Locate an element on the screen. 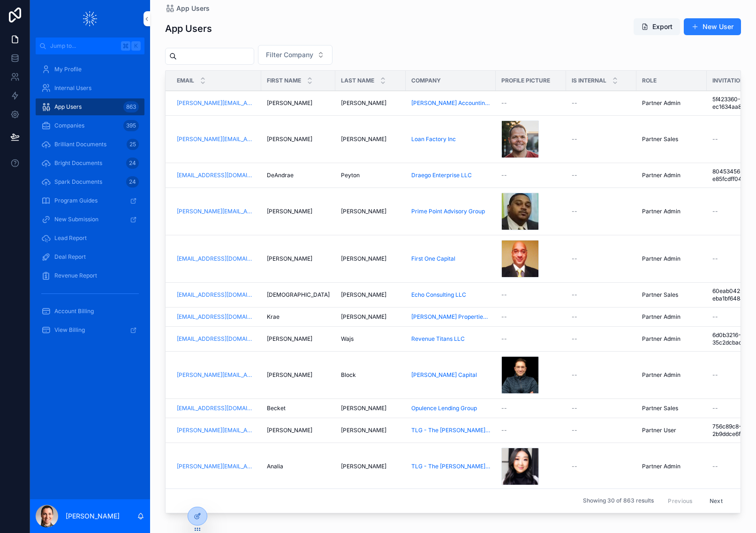 The width and height of the screenshot is (756, 533). span: Draego Enterprise LLC is located at coordinates (441, 175).